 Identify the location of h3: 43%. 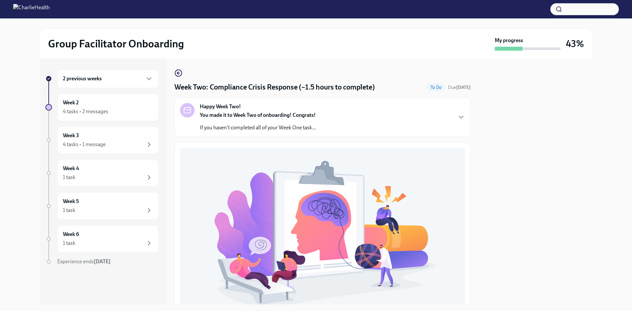
(574, 44).